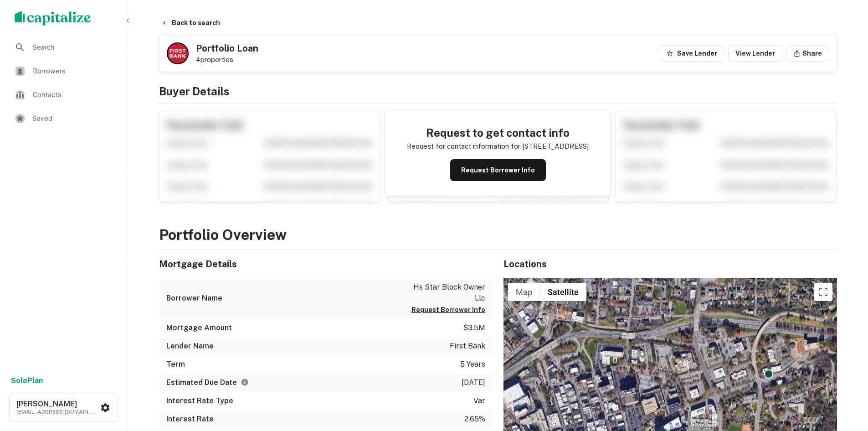 The width and height of the screenshot is (868, 431). Describe the element at coordinates (524, 292) in the screenshot. I see `button: Show street map` at that location.